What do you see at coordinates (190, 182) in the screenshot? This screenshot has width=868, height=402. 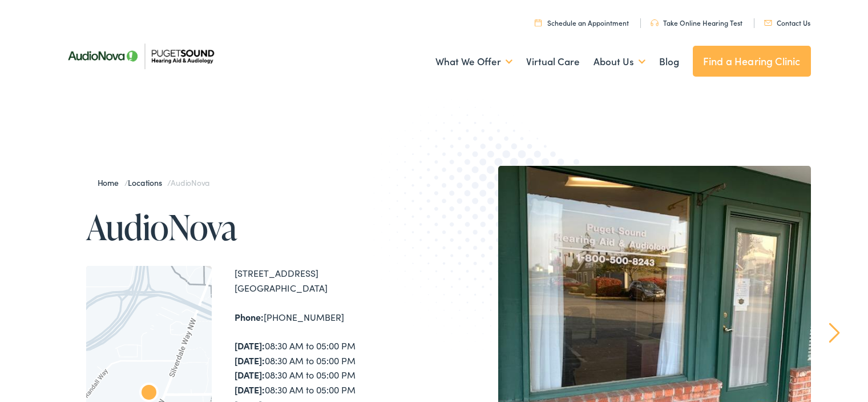 I see `span: AudioNova` at bounding box center [190, 182].